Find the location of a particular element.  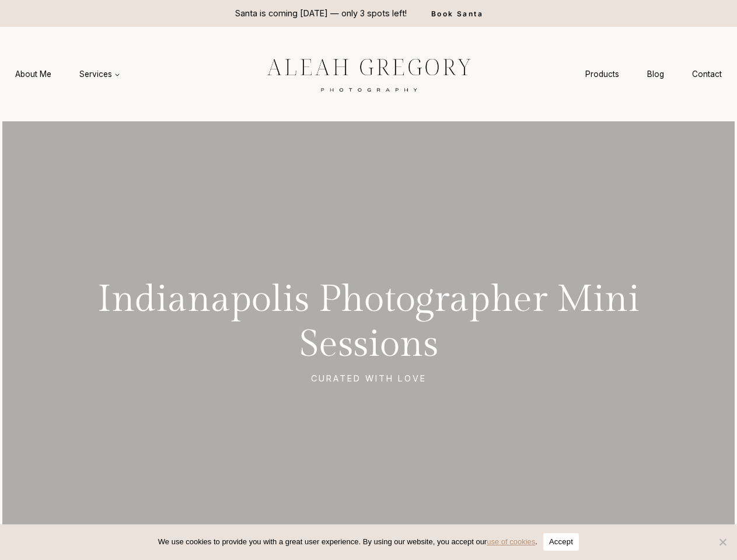

span: No is located at coordinates (722, 542).